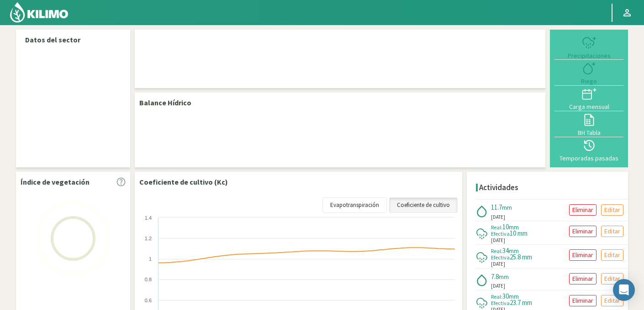 Image resolution: width=644 pixels, height=310 pixels. I want to click on span: 23.7 mm, so click(520, 302).